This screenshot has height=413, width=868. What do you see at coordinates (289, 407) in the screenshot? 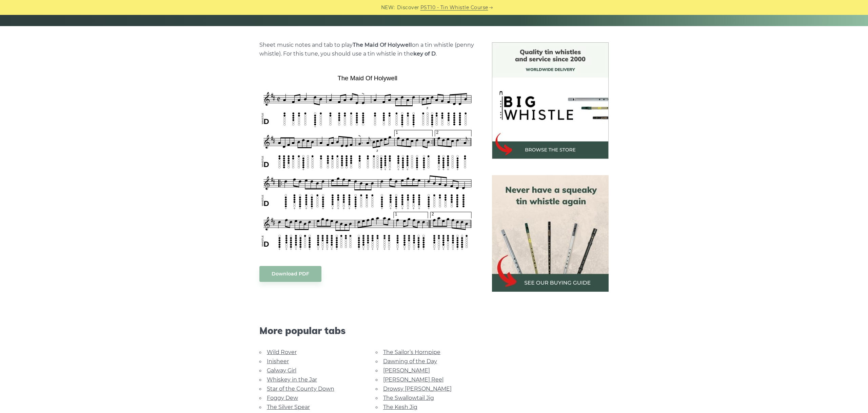
I see `a: The Silver Spear` at bounding box center [289, 407].